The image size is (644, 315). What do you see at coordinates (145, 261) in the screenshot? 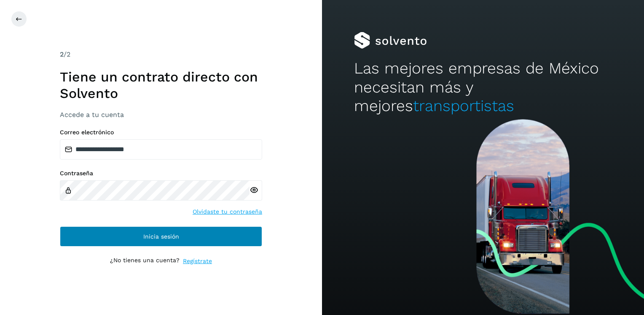
I see `p: ¿No tienes una cuenta?` at bounding box center [145, 261].